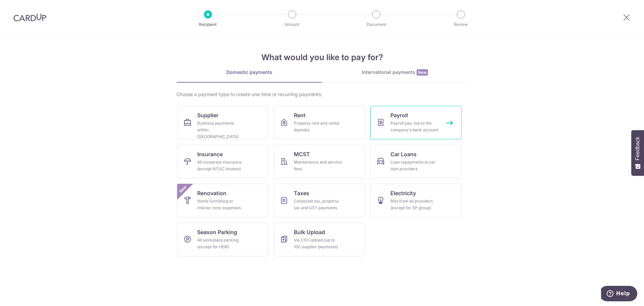 This screenshot has height=306, width=644. Describe the element at coordinates (223, 161) in the screenshot. I see `a: InsuranceAll corporate insurance (except NTUC Income)` at that location.